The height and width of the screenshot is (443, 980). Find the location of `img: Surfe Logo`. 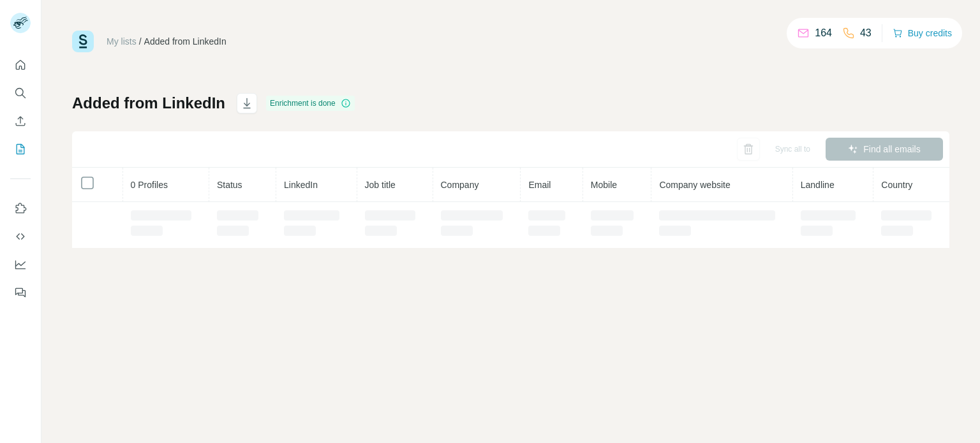

img: Surfe Logo is located at coordinates (83, 41).